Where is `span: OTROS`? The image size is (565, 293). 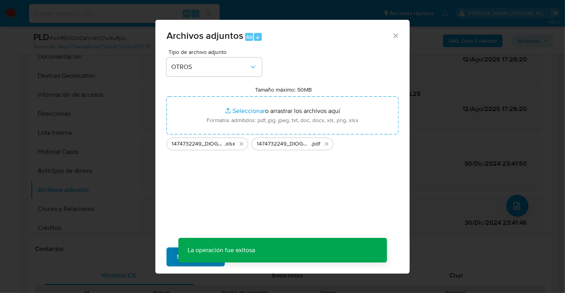 span: OTROS is located at coordinates (210, 67).